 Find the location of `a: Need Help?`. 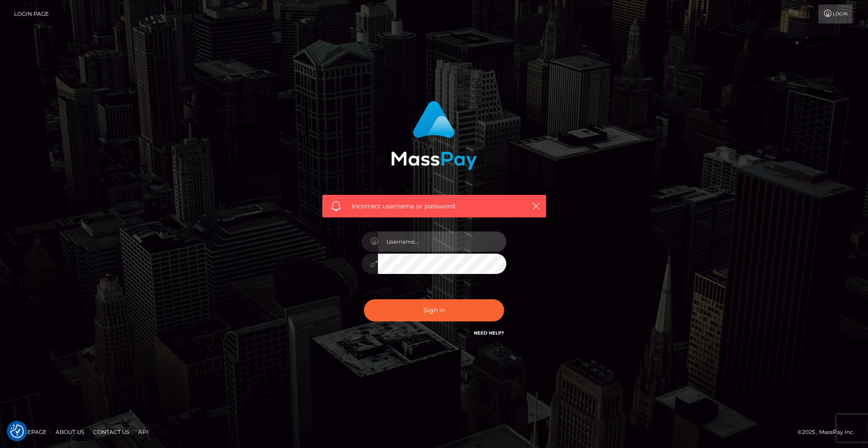

a: Need Help? is located at coordinates (489, 333).